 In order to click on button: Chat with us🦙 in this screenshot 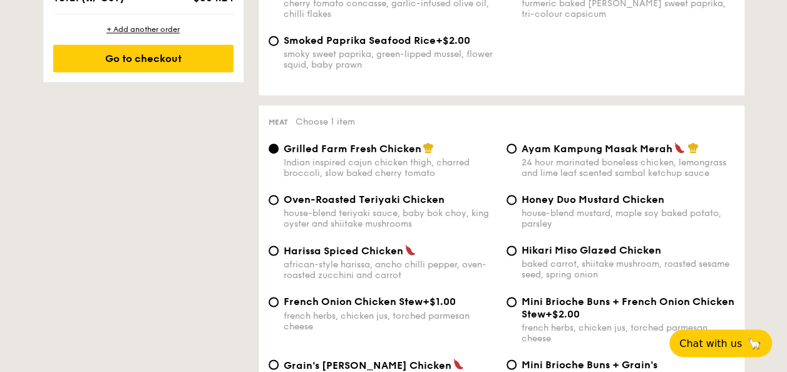, I will do `click(721, 343)`.